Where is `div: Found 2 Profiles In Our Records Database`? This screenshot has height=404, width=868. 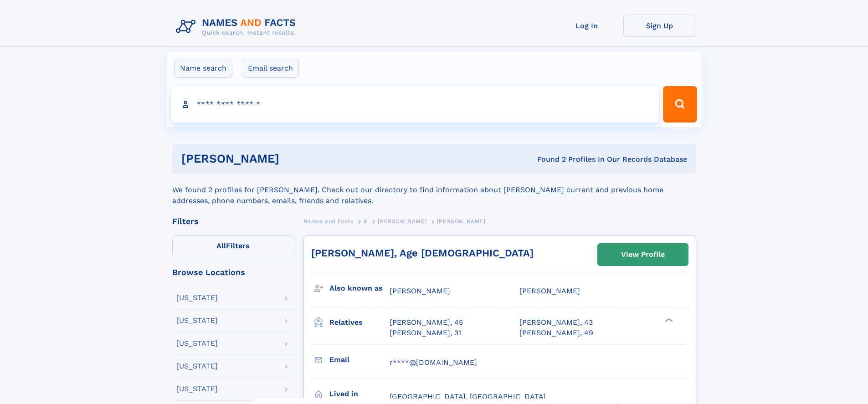 div: Found 2 Profiles In Our Records Database is located at coordinates (548, 159).